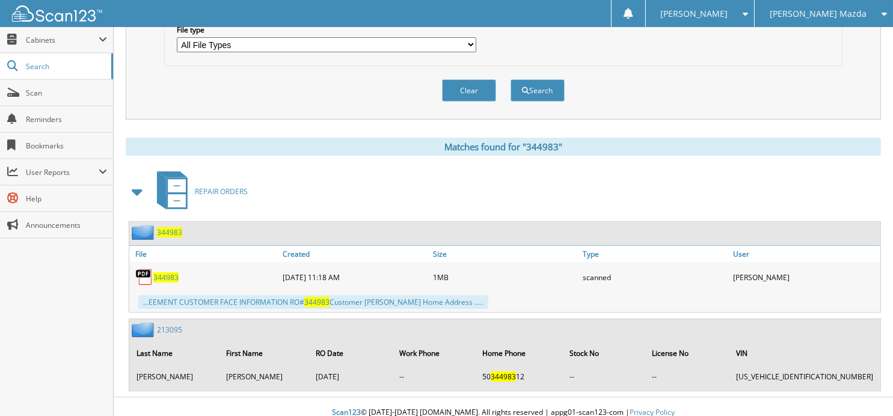 The width and height of the screenshot is (893, 416). Describe the element at coordinates (66, 119) in the screenshot. I see `span: Reminders` at that location.